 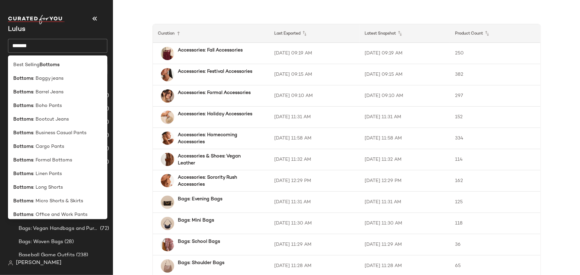 What do you see at coordinates (495, 202) in the screenshot?
I see `td: 125` at bounding box center [495, 202].